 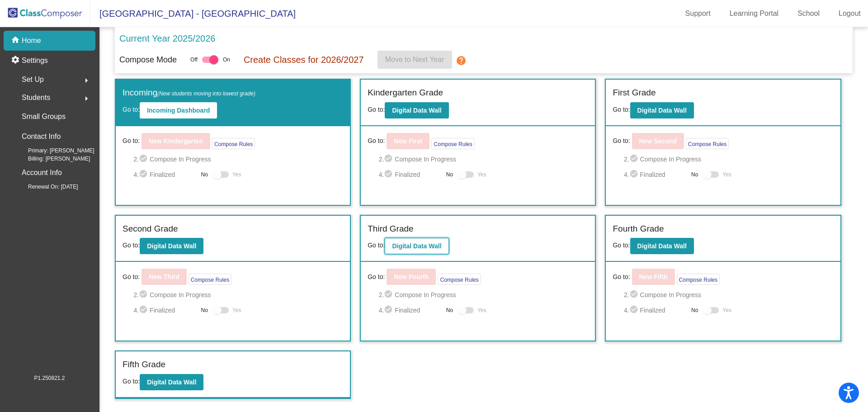 What do you see at coordinates (31, 41) in the screenshot?
I see `p: Home` at bounding box center [31, 41].